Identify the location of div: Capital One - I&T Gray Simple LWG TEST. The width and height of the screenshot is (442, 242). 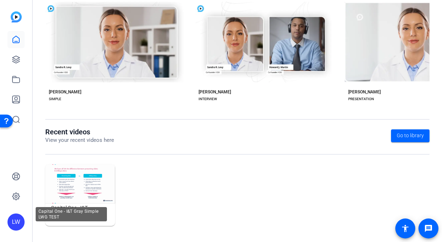
(71, 214).